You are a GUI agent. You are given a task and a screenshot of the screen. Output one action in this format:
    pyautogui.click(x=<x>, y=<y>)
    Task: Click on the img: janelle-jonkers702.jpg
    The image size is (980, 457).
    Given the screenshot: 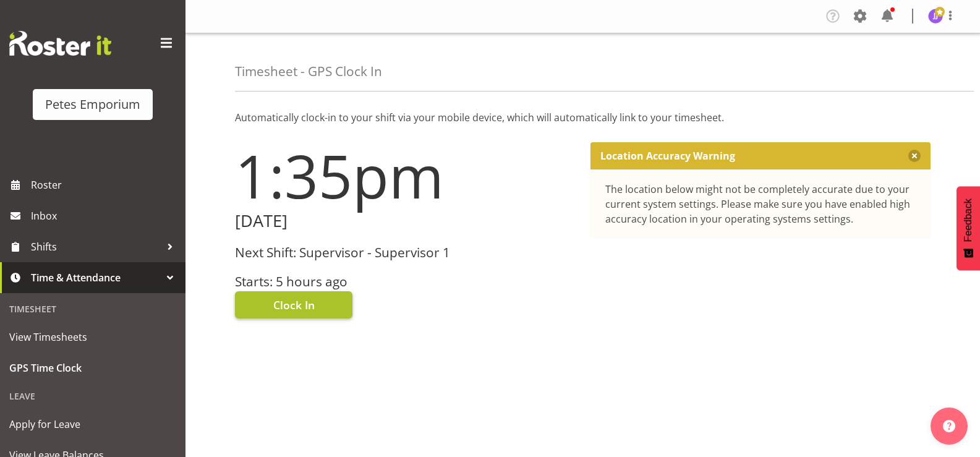 What is the action you would take?
    pyautogui.click(x=936, y=16)
    